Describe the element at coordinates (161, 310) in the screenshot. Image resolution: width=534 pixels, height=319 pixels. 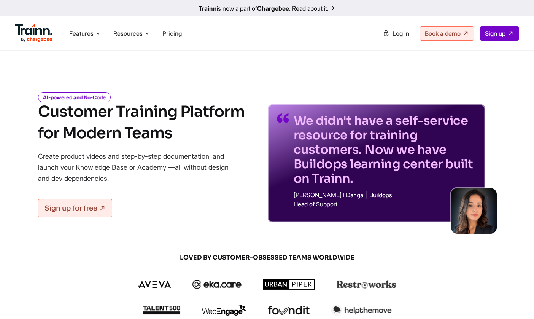
I see `img: talent500 logo` at that location.